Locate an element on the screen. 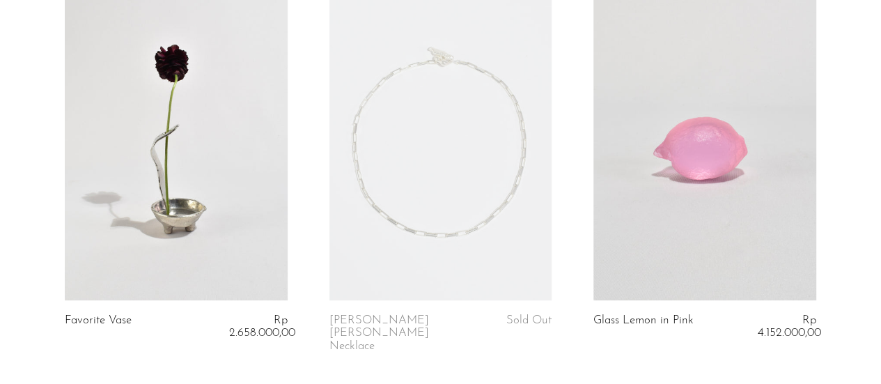 This screenshot has height=384, width=881. span: Rp 2.658.000,00 is located at coordinates (262, 326).